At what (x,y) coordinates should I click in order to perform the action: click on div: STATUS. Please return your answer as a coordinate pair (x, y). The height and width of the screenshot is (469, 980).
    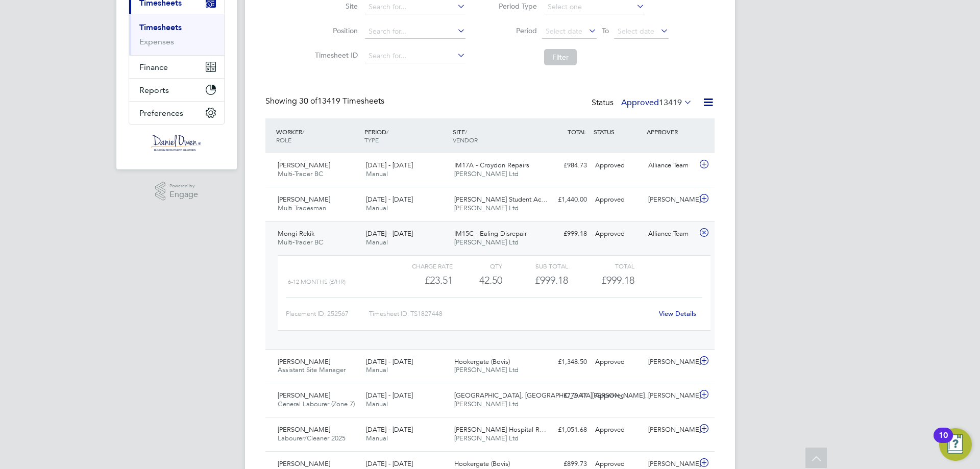
    Looking at the image, I should click on (617, 132).